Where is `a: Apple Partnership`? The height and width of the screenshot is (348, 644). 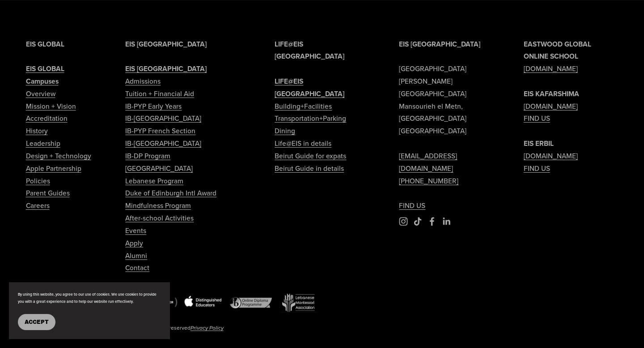 a: Apple Partnership is located at coordinates (54, 169).